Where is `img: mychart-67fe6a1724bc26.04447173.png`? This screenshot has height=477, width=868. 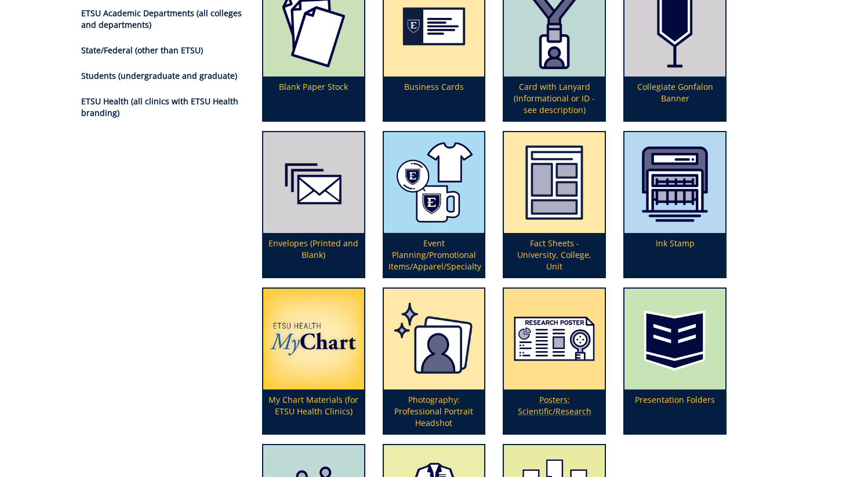
img: mychart-67fe6a1724bc26.04447173.png is located at coordinates (314, 339).